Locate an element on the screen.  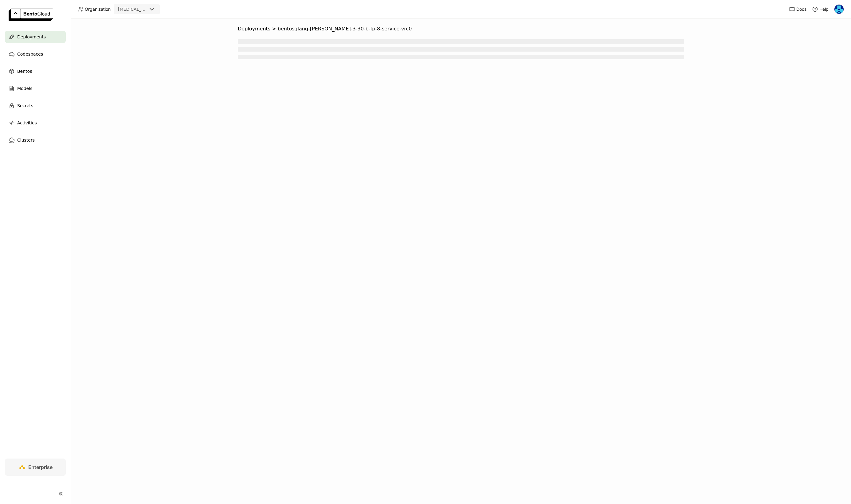
a: Codespaces is located at coordinates (36, 54).